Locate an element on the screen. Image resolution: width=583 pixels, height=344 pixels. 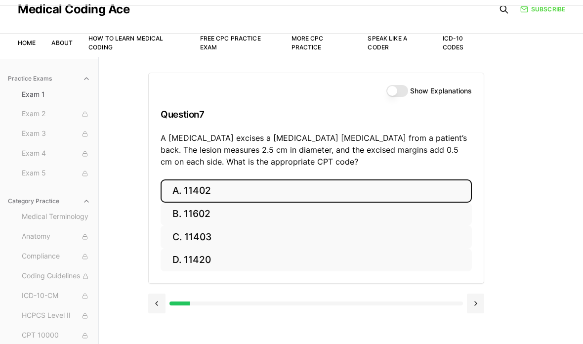
button: HCPCS Level II is located at coordinates (56, 315).